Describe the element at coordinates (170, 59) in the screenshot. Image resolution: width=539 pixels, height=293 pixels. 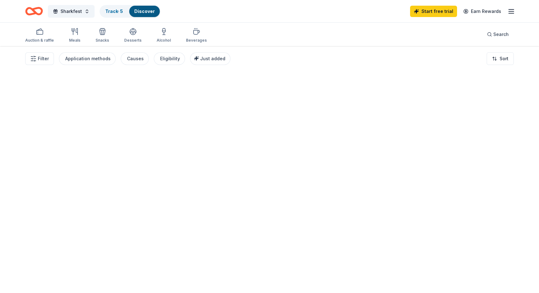
I see `div: Eligibility` at that location.